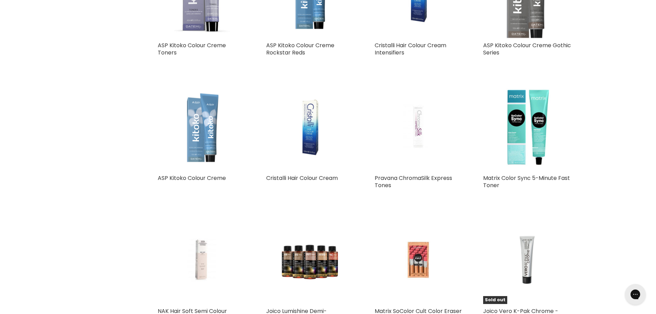 The image size is (656, 314). I want to click on a: ASP Kitoko Colour Creme Gothic Series, so click(527, 49).